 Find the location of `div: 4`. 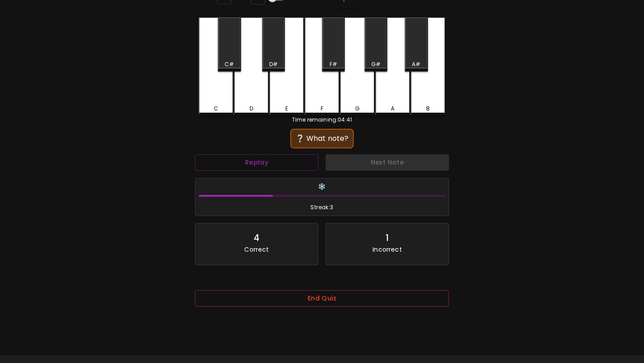

div: 4 is located at coordinates (256, 238).